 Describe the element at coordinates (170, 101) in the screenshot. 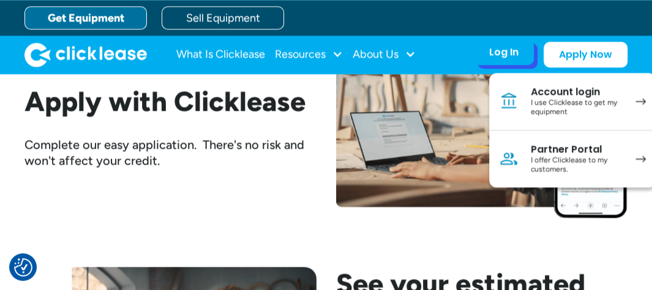

I see `h2: Apply with Clicklease` at that location.